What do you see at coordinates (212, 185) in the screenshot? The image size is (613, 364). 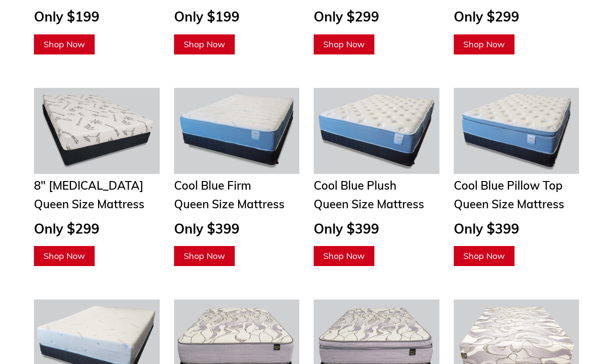 I see `span: Cool Blue Firm` at bounding box center [212, 185].